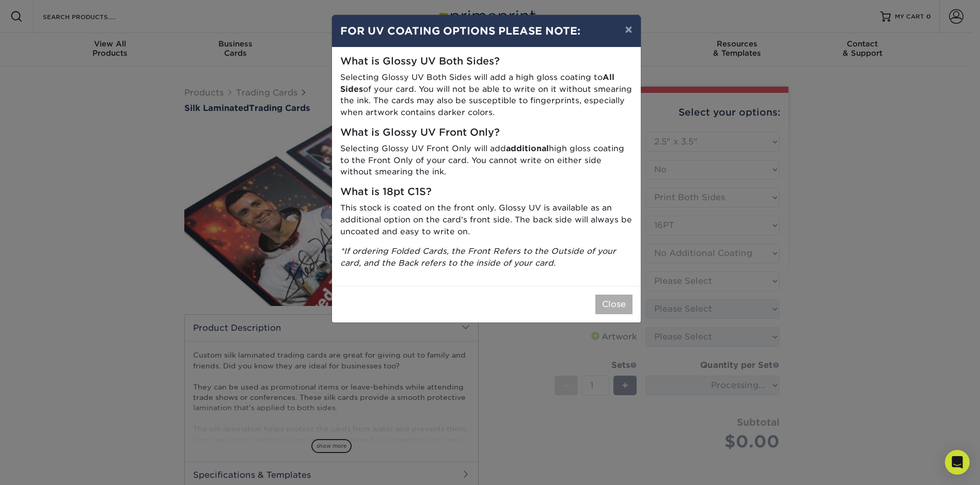 This screenshot has width=980, height=485. Describe the element at coordinates (614, 305) in the screenshot. I see `button: Close` at that location.